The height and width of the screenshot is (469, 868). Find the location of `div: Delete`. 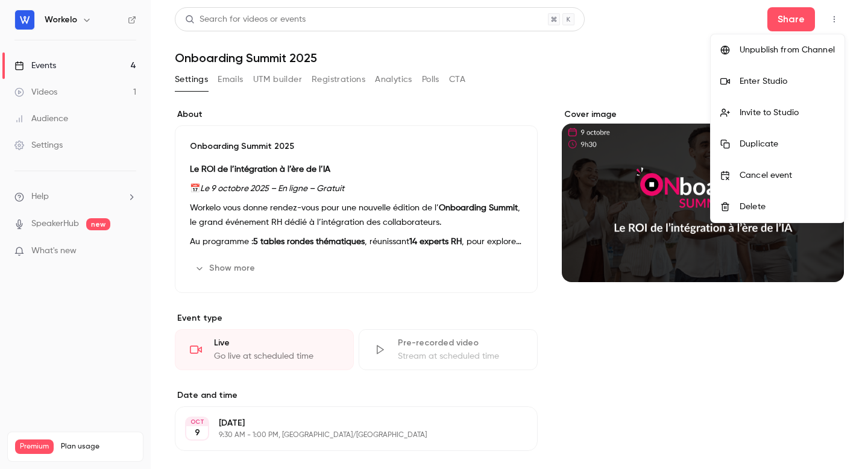

div: Delete is located at coordinates (787, 207).